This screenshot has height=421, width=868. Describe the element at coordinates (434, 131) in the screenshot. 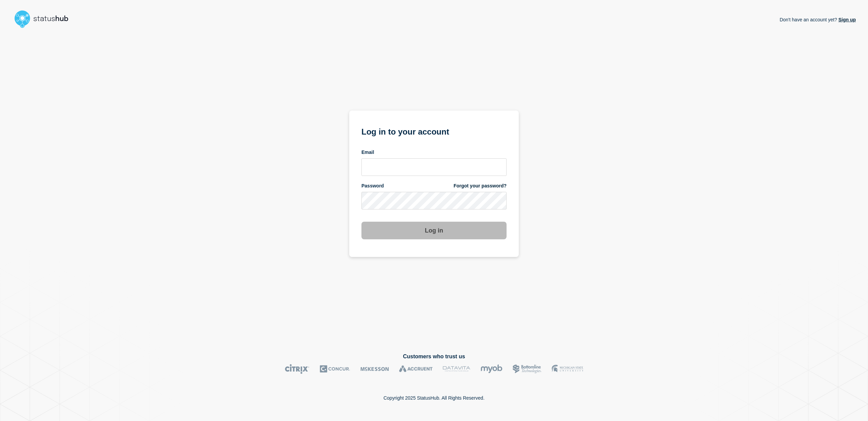

I see `h1: Log in to your account` at that location.